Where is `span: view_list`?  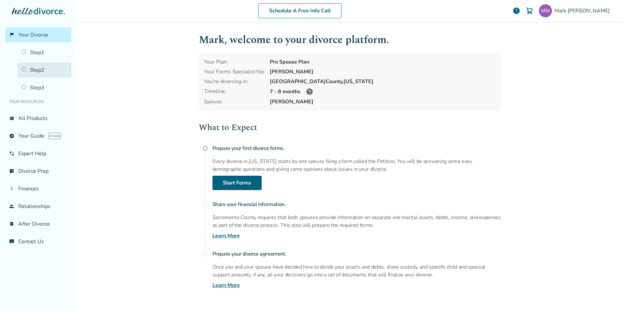
span: view_list is located at coordinates (12, 118).